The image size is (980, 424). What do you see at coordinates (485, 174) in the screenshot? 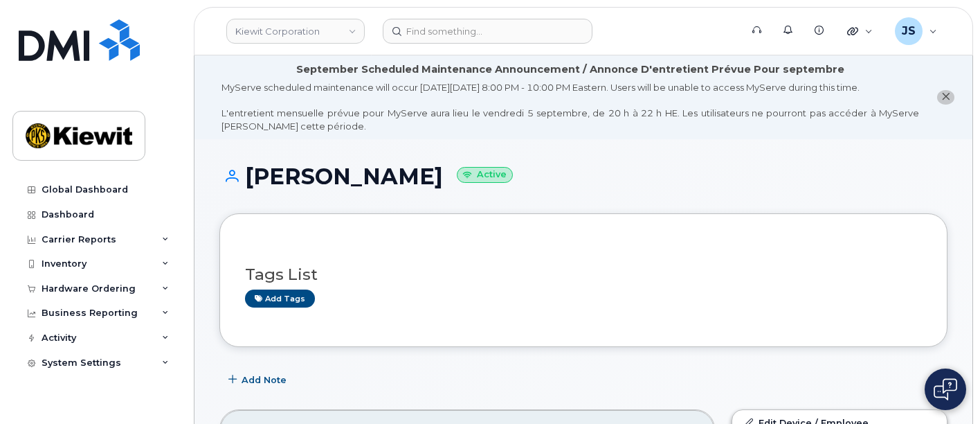
I see `small: Active` at bounding box center [485, 174].